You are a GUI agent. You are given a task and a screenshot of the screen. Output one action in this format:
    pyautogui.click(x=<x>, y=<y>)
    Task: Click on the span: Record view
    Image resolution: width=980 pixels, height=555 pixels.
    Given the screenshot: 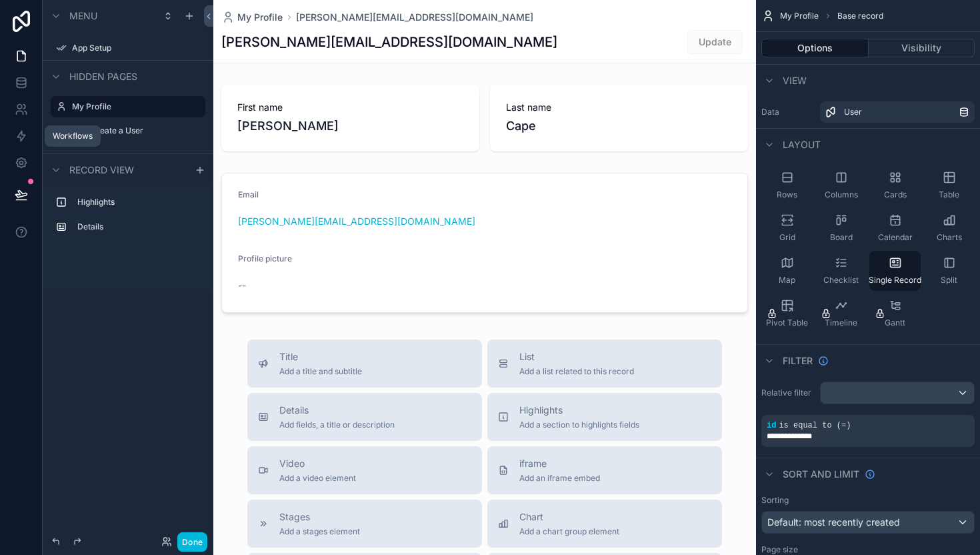 What is the action you would take?
    pyautogui.click(x=101, y=170)
    